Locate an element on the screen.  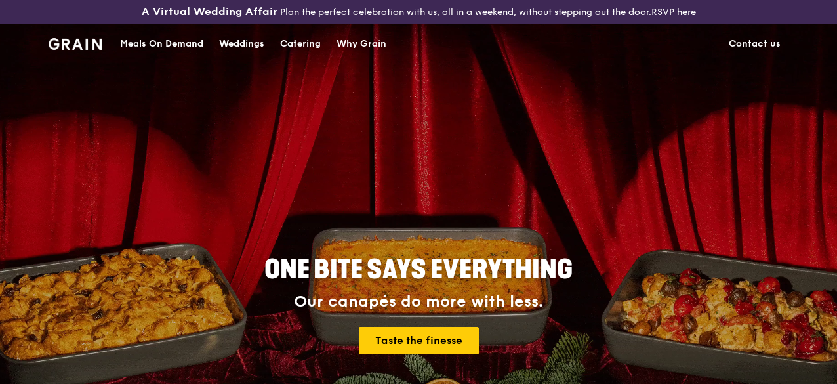
h3: A Virtual Wedding Affair is located at coordinates (209, 12).